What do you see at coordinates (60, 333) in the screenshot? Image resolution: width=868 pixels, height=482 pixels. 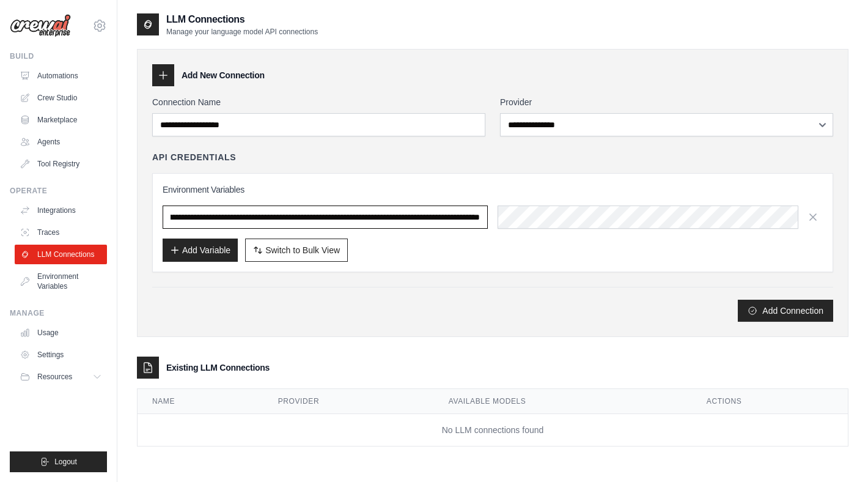 I see `a: Usage` at bounding box center [60, 333].